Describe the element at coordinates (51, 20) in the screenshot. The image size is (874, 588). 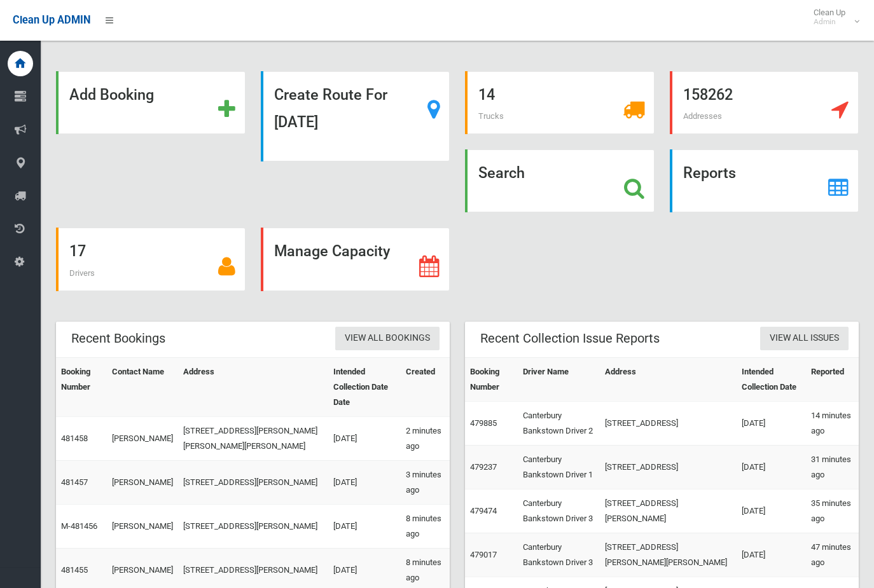
I see `span: Clean Up ADMIN` at that location.